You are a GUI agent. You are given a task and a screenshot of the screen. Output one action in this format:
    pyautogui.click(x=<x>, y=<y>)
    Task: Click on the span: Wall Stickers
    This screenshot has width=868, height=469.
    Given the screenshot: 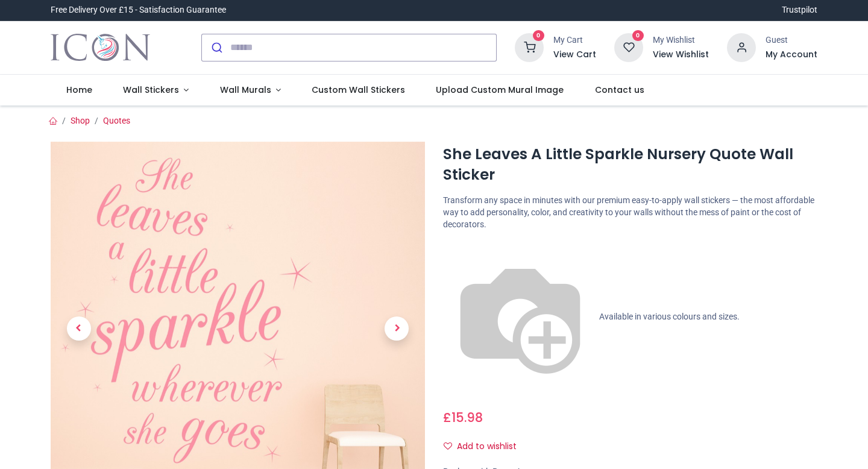 What is the action you would take?
    pyautogui.click(x=151, y=90)
    